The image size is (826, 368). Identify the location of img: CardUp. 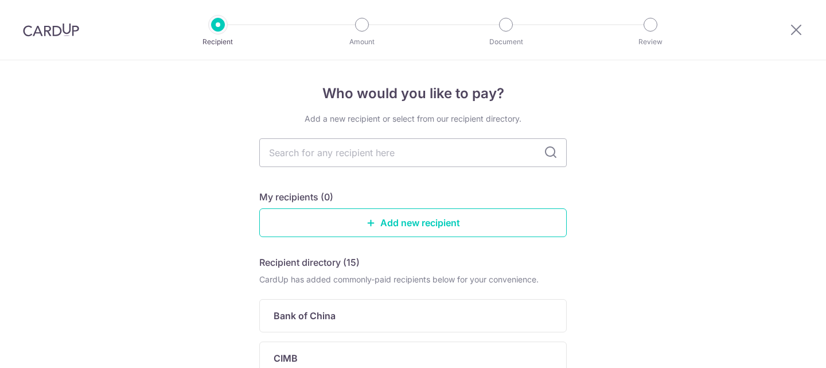
(51, 30).